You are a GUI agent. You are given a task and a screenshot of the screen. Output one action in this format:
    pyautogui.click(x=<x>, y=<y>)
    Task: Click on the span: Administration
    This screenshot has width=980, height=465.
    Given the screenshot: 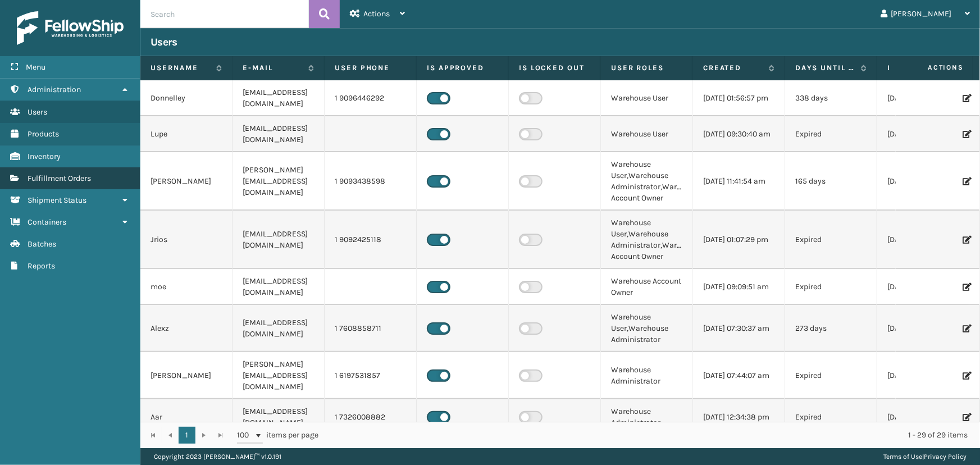 What is the action you would take?
    pyautogui.click(x=54, y=89)
    